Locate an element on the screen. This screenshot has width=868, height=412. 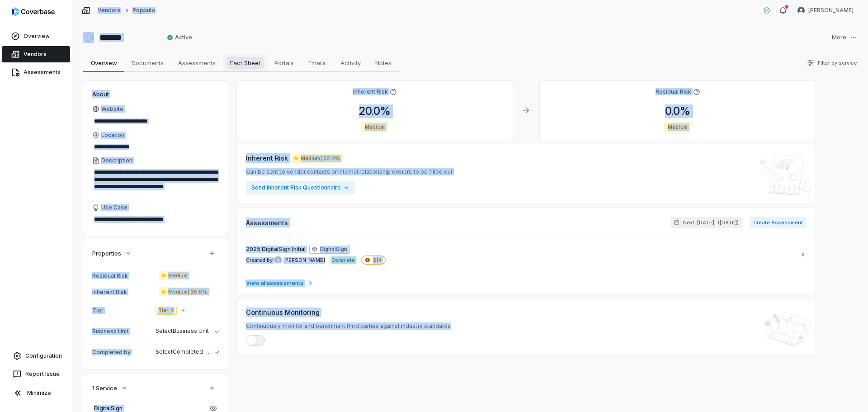
p: Complete is located at coordinates (343, 260).